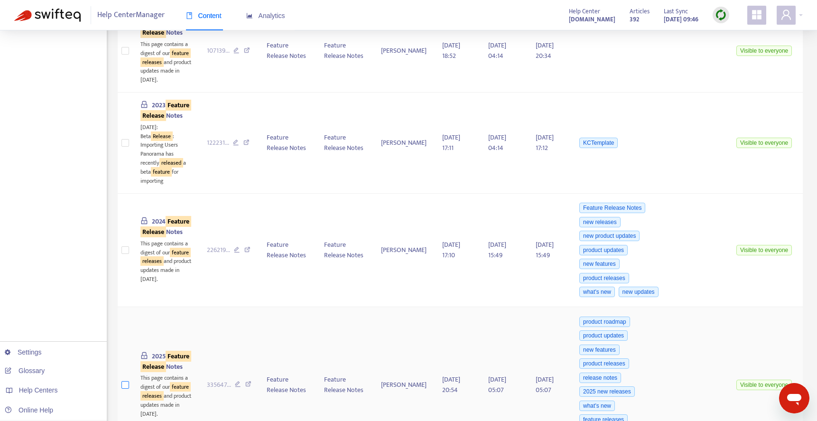 This screenshot has width=817, height=421. I want to click on a: Settings, so click(23, 352).